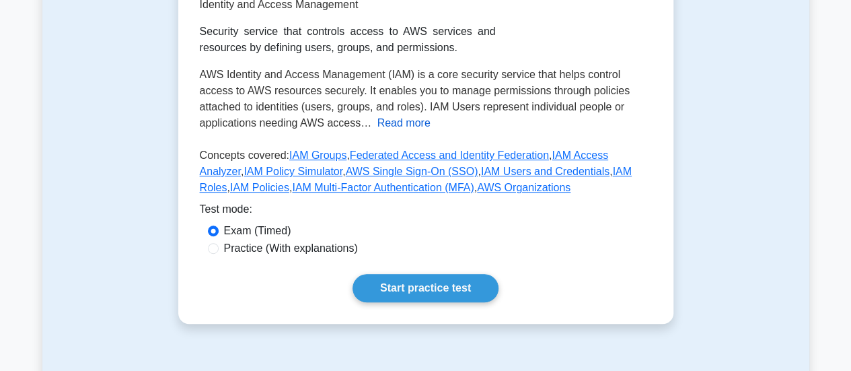 The width and height of the screenshot is (851, 371). What do you see at coordinates (383, 187) in the screenshot?
I see `a: IAM Multi-Factor Authentication (MFA)` at bounding box center [383, 187].